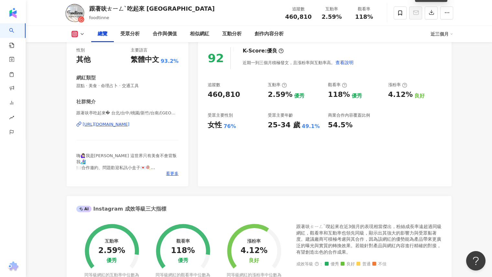  I want to click on div: 460,810, so click(224, 95).